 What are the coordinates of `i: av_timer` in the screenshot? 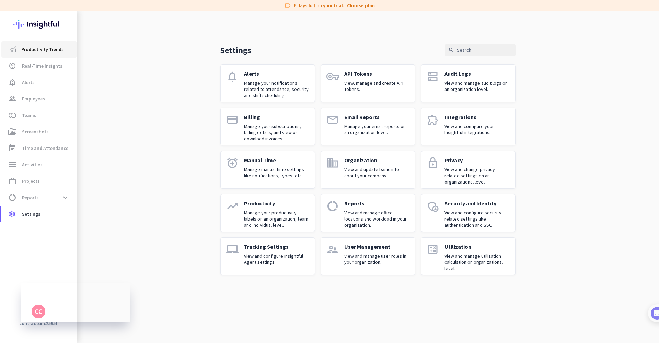 It's located at (12, 66).